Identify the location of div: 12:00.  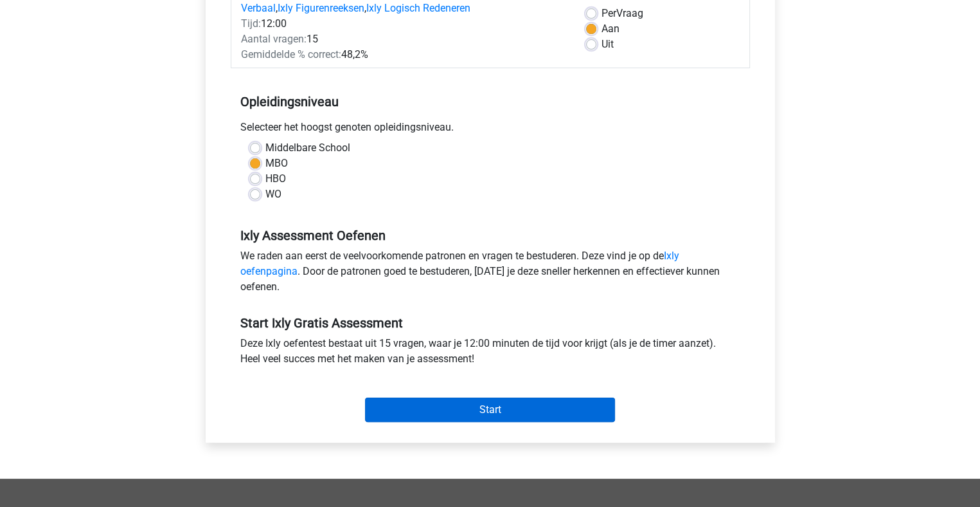
(403, 24).